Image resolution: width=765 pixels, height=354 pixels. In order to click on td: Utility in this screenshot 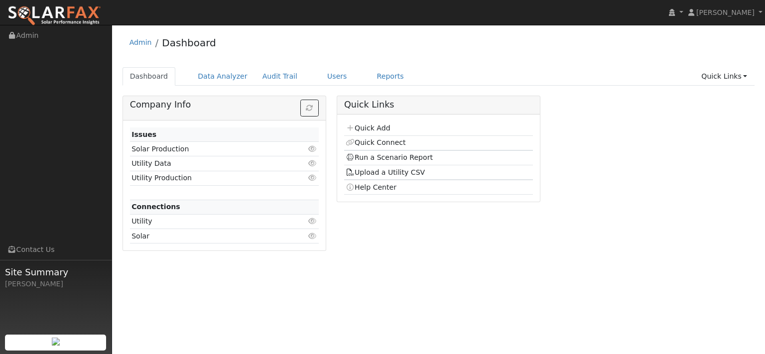, I will do `click(209, 221)`.